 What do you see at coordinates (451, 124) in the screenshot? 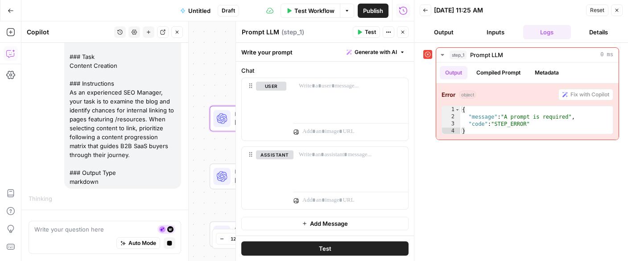
I see `div: 3` at bounding box center [451, 124].